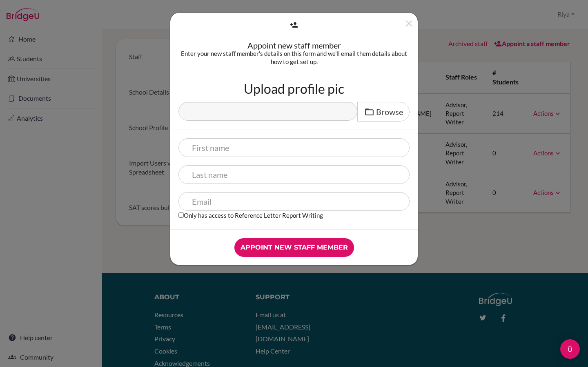 Image resolution: width=588 pixels, height=367 pixels. What do you see at coordinates (181, 215) in the screenshot?
I see `input: Only has access to Reference Letter Report Writing` at bounding box center [181, 215].